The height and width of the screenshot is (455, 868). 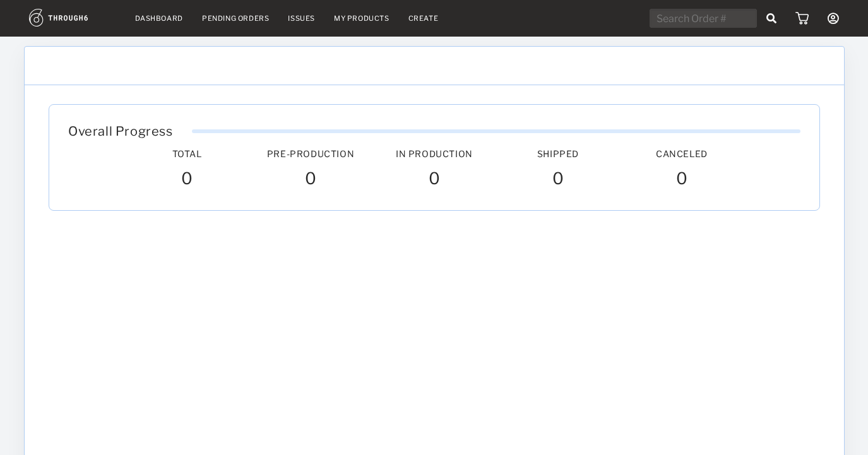 What do you see at coordinates (159, 18) in the screenshot?
I see `a: Dashboard` at bounding box center [159, 18].